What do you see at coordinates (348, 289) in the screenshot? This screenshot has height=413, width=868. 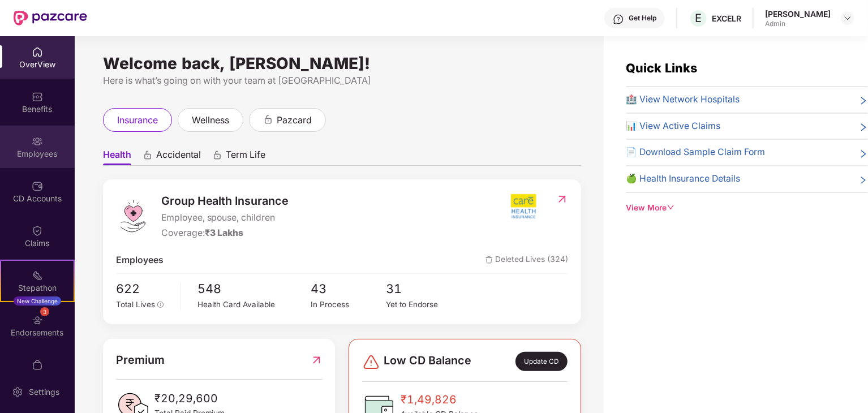 I see `span: 43` at bounding box center [348, 289].